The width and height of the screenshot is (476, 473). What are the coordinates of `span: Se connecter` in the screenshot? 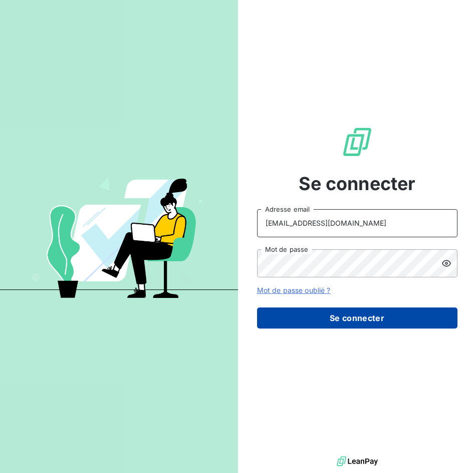 It's located at (357, 183).